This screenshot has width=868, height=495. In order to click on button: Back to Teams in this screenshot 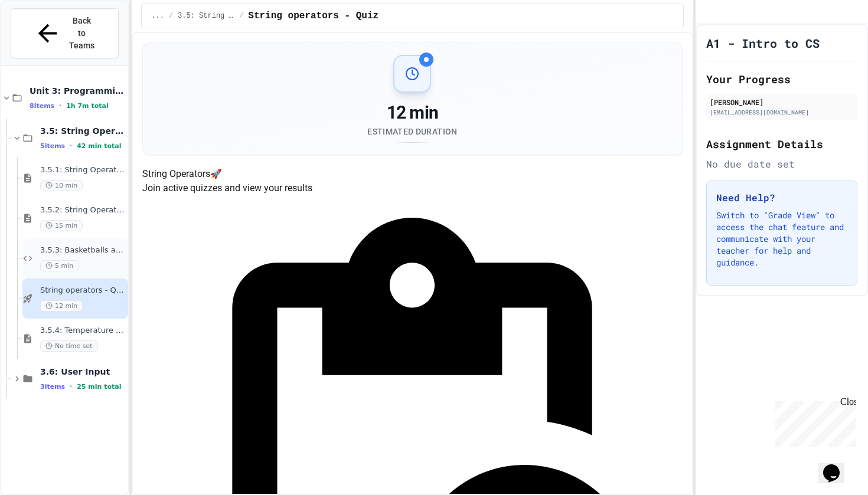, I will do `click(64, 33)`.